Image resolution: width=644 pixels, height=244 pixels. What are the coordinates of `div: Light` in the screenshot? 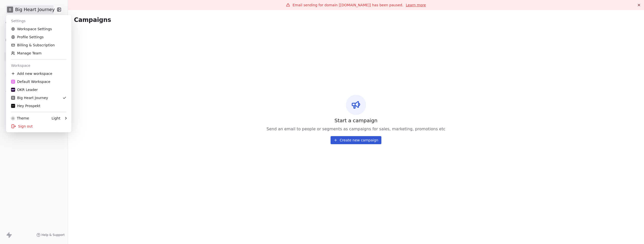 It's located at (56, 118).